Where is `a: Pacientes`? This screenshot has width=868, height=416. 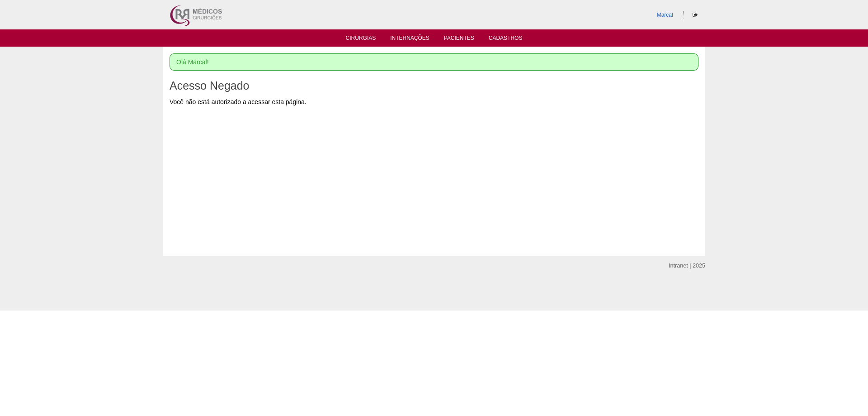 a: Pacientes is located at coordinates (459, 39).